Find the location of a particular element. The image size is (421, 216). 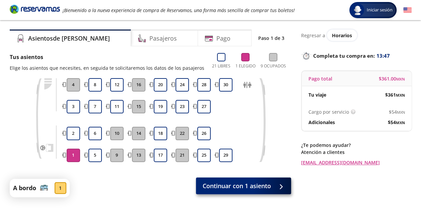

h4: Pasajeros is located at coordinates (163, 38).